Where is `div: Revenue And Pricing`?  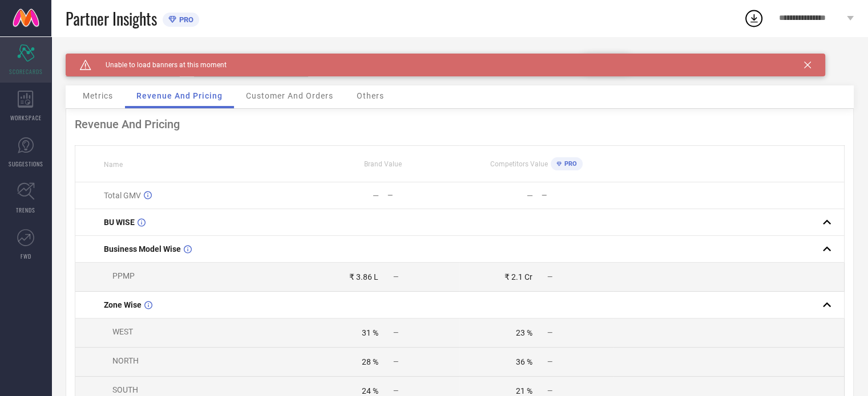
div: Revenue And Pricing is located at coordinates (459, 125).